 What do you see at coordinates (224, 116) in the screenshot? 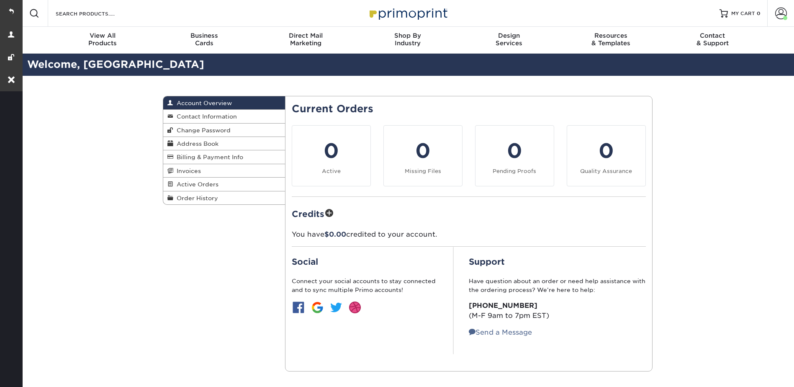
I see `a: Contact Information` at bounding box center [224, 116].